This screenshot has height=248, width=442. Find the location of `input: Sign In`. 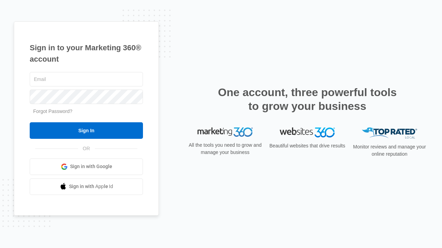

input: Sign In is located at coordinates (86, 131).